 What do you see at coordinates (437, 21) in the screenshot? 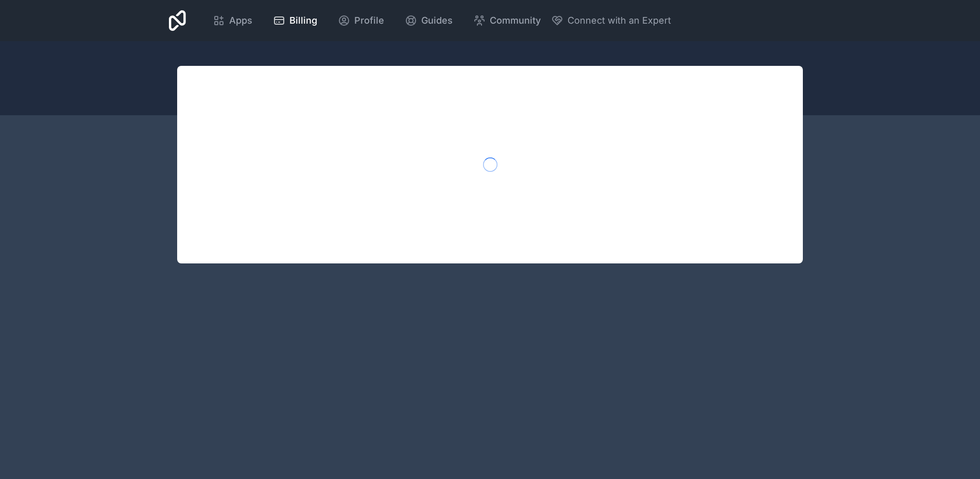
I see `span: Guides` at bounding box center [437, 21].